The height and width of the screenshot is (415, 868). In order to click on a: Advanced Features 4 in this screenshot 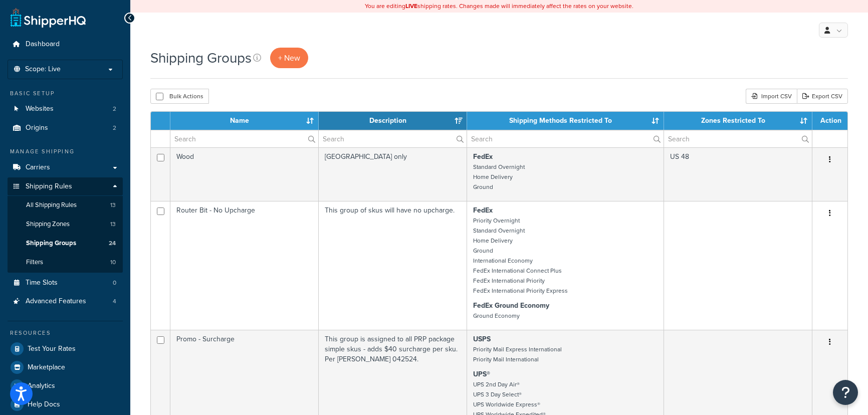, I will do `click(65, 301)`.